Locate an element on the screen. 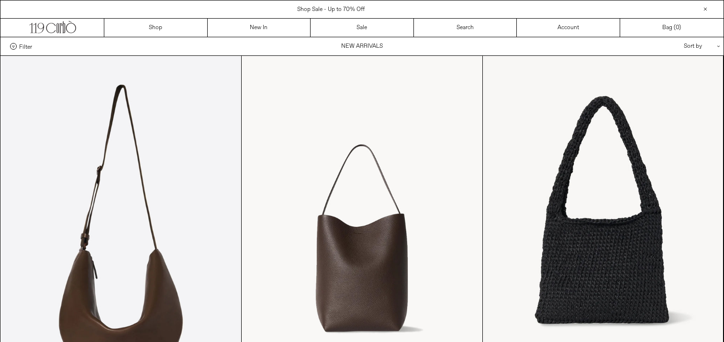  span: Filter is located at coordinates (25, 46).